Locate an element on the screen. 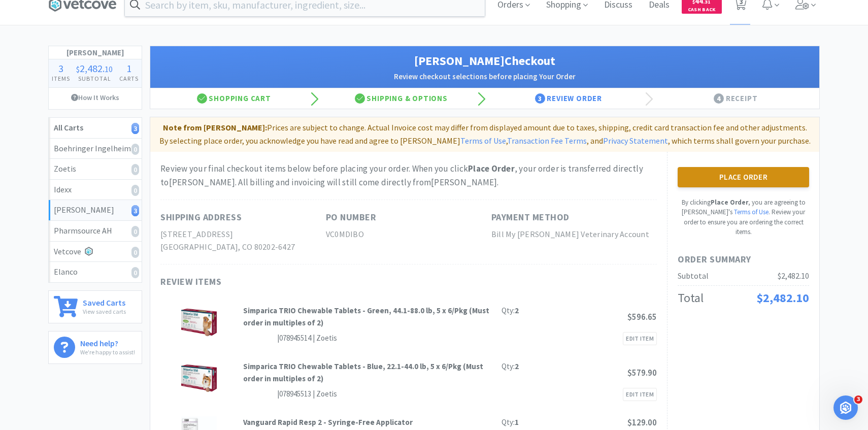 This screenshot has width=868, height=430. div: Review your final checkout items below before placing your order. When you click , your order is ... is located at coordinates (408, 175).